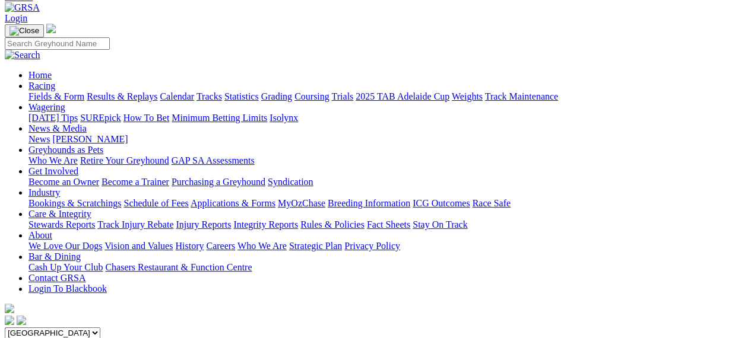 The width and height of the screenshot is (751, 338). Describe the element at coordinates (372, 246) in the screenshot. I see `a: Privacy Policy` at that location.